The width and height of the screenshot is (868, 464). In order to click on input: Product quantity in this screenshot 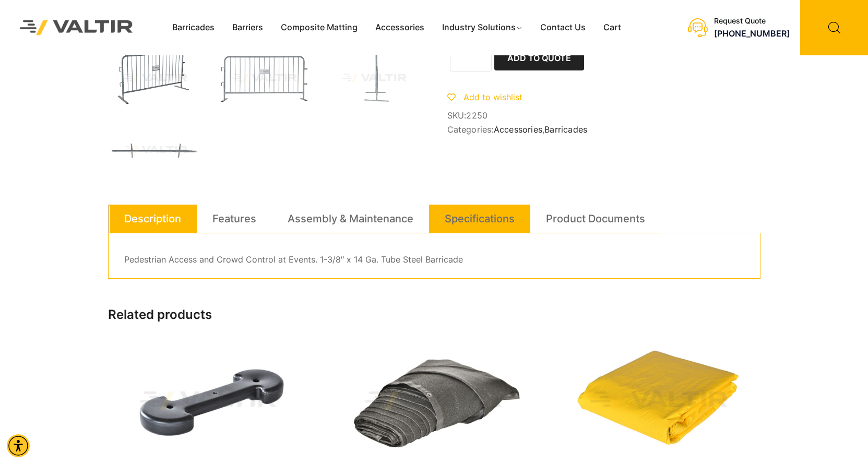, I will do `click(471, 58)`.